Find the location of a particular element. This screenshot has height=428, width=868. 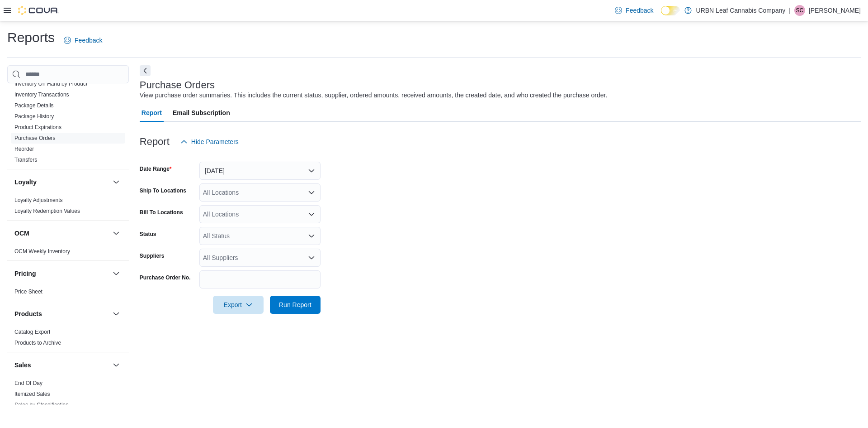

span: Package Details is located at coordinates (34, 105).